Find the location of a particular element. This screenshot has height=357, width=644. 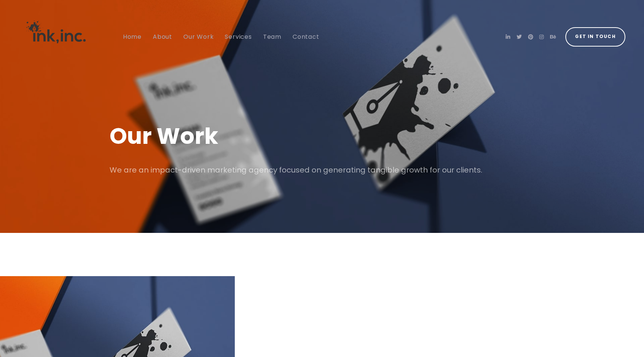

span: Contact is located at coordinates (306, 37).